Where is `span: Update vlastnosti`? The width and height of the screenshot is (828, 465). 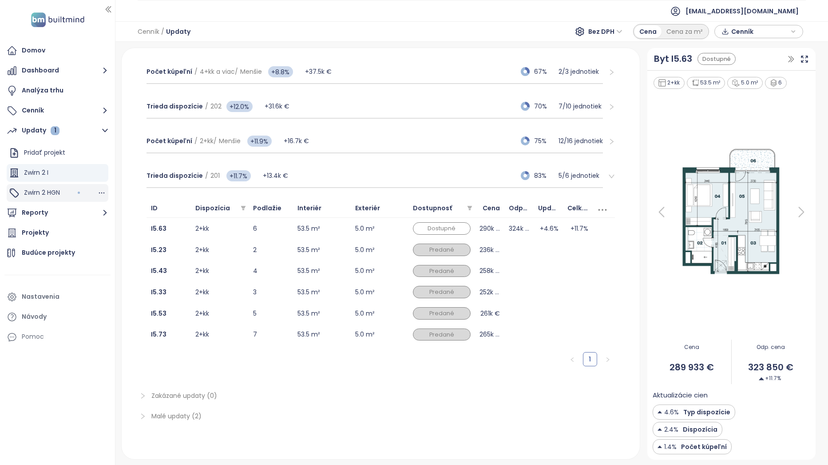
span: Update vlastnosti is located at coordinates (568, 208).